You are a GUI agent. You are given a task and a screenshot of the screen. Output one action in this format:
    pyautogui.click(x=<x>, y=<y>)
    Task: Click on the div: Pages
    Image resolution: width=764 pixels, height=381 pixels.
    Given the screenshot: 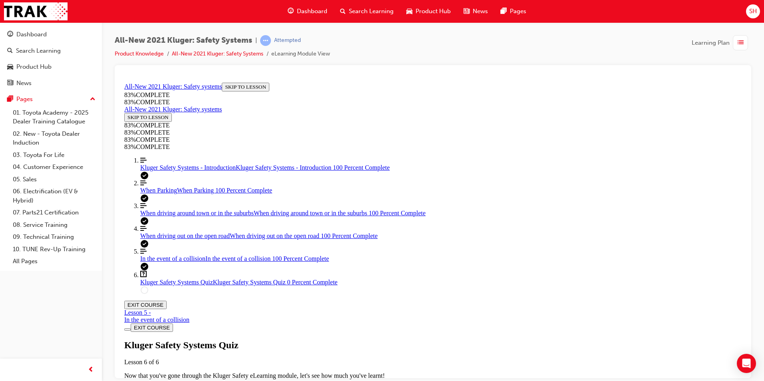 What is the action you would take?
    pyautogui.click(x=24, y=99)
    